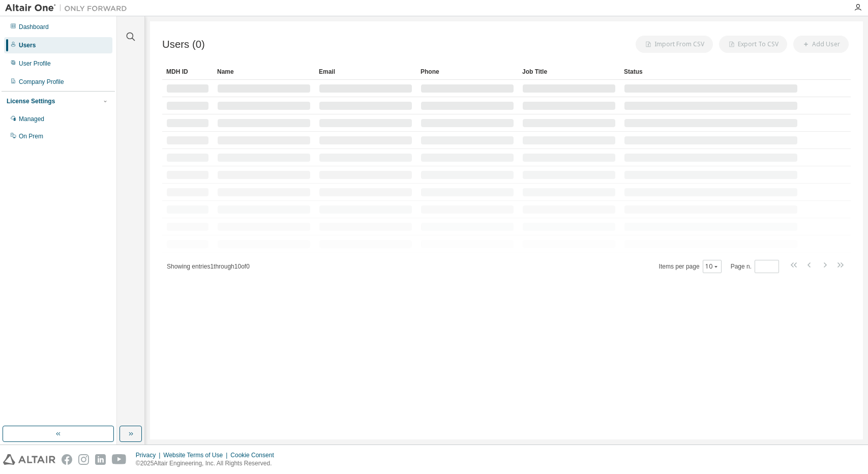  I want to click on div: Cookie Consent, so click(255, 455).